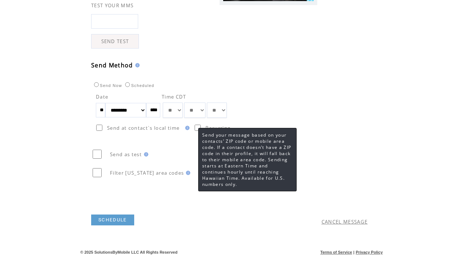 The height and width of the screenshot is (258, 463). I want to click on a: Privacy Policy, so click(369, 252).